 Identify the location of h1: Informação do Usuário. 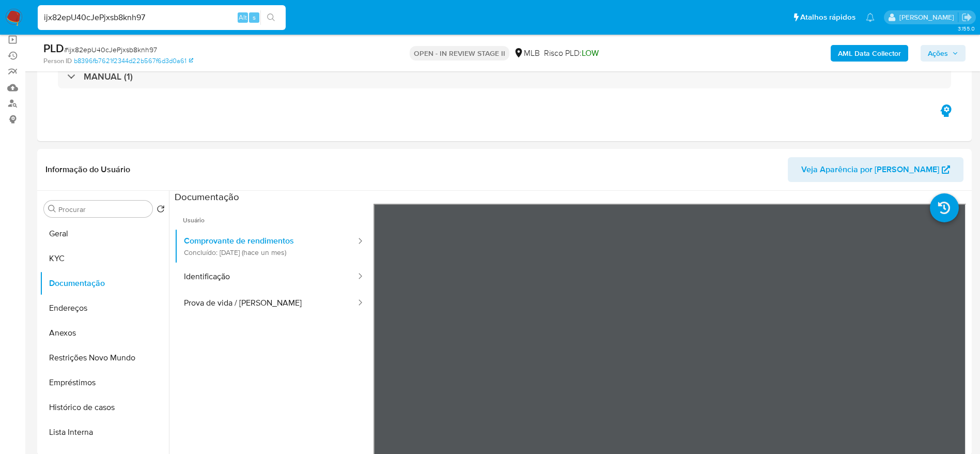
(87, 169).